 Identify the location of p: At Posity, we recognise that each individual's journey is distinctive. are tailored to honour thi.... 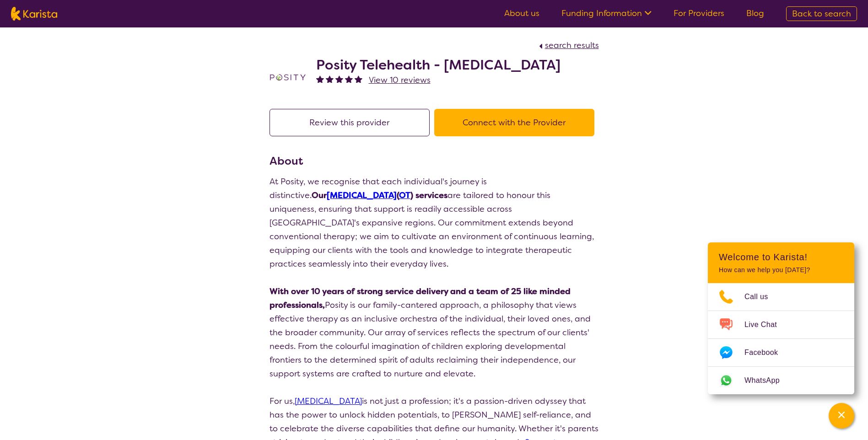
(434, 223).